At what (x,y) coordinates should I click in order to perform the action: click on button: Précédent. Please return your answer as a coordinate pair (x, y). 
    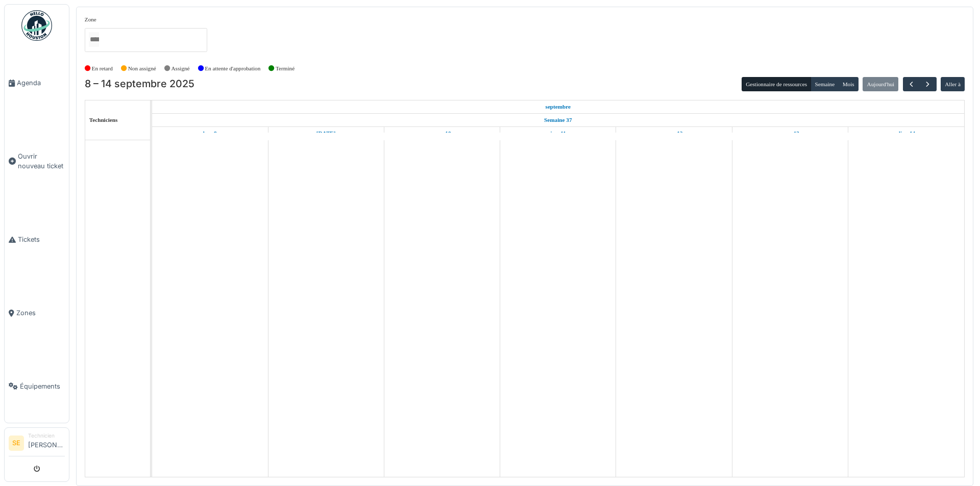
    Looking at the image, I should click on (911, 84).